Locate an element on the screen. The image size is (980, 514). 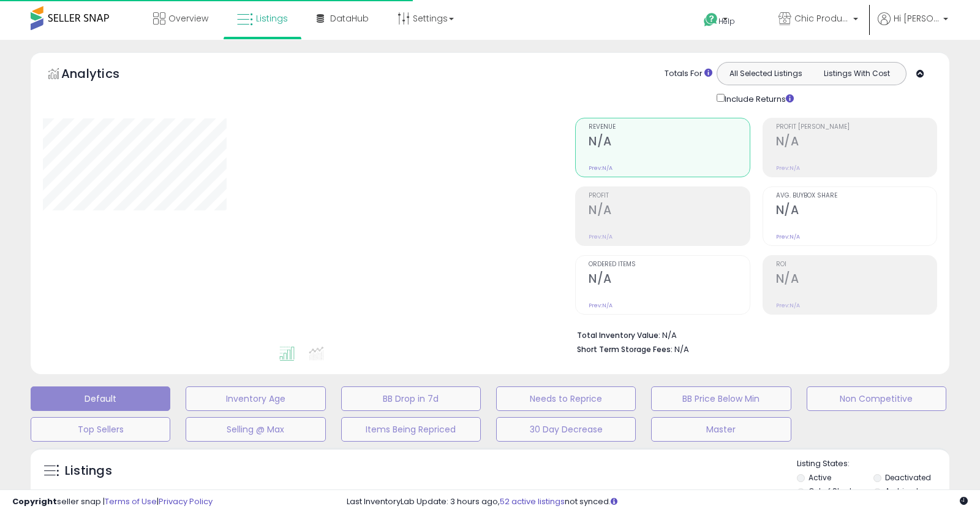
span: Avg. Buybox Share is located at coordinates (856, 195).